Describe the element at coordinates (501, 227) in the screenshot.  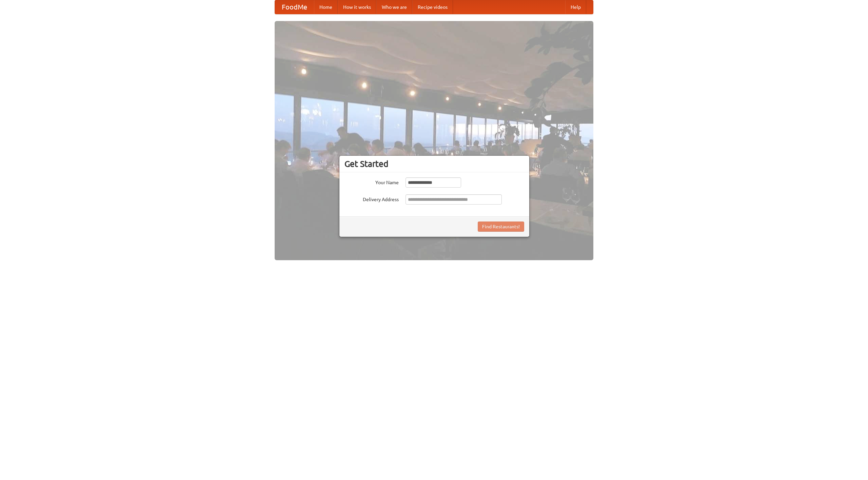
I see `button: Find Restaurants!` at that location.